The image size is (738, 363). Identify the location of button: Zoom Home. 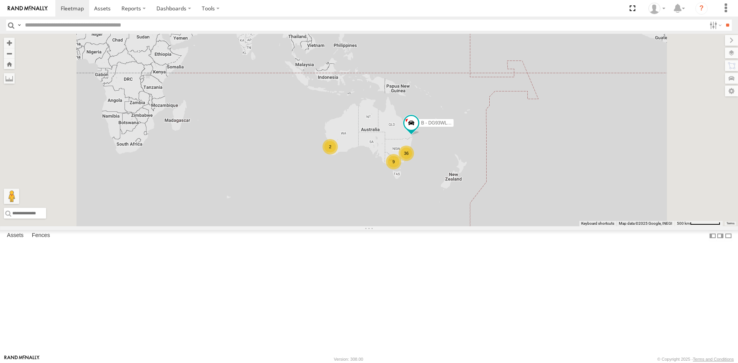
(9, 64).